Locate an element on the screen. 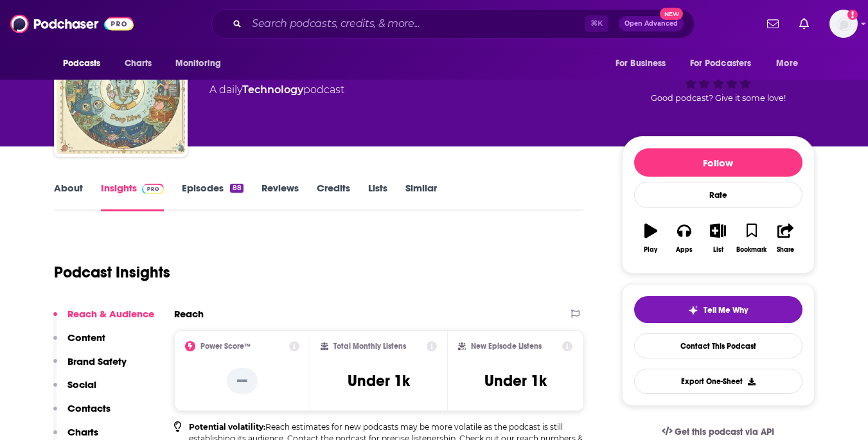 This screenshot has width=868, height=440. h2: New Episode Listens is located at coordinates (506, 346).